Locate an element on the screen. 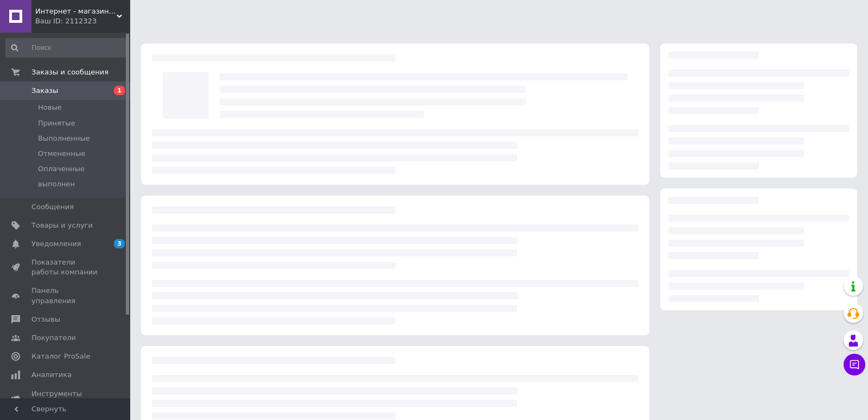 Image resolution: width=868 pixels, height=420 pixels. span: выполнен is located at coordinates (56, 184).